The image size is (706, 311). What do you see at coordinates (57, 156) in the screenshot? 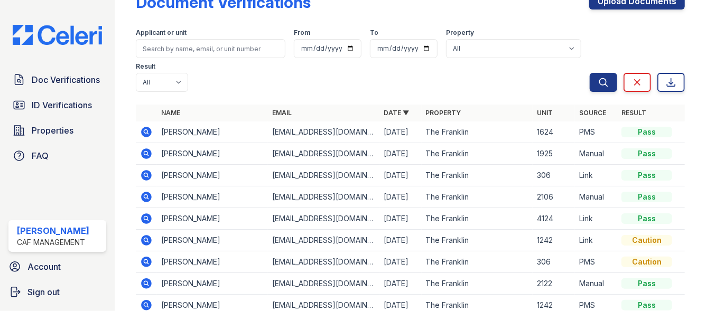
I see `a: FAQ` at bounding box center [57, 156].